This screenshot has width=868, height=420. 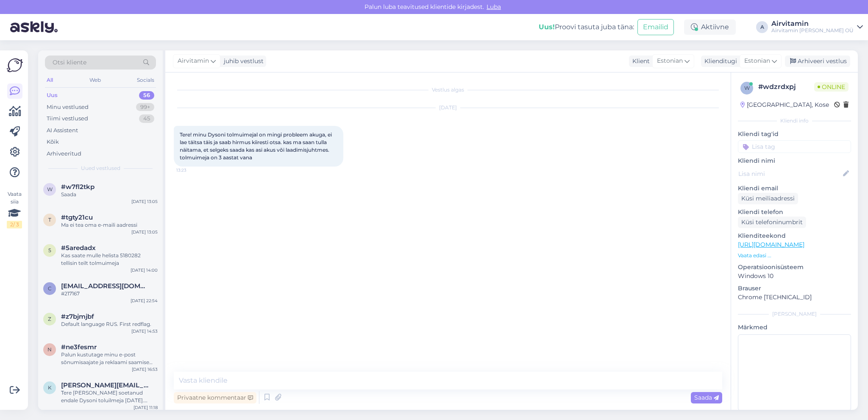 What do you see at coordinates (67, 119) in the screenshot?
I see `div: Tiimi vestlused` at bounding box center [67, 119].